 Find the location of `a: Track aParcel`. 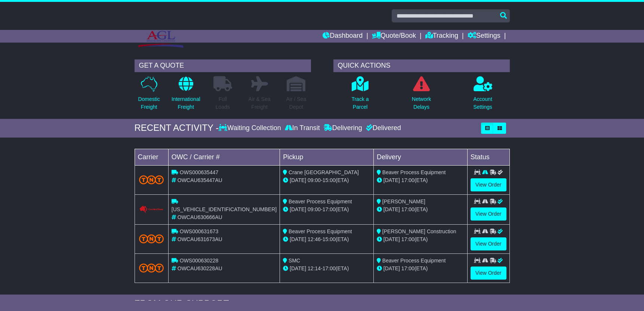

a: Track aParcel is located at coordinates (360, 95).